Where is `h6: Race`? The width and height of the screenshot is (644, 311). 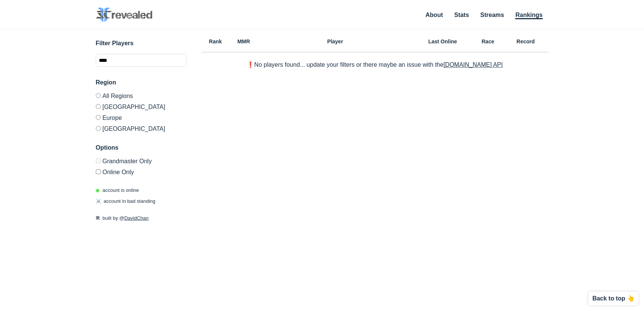
h6: Race is located at coordinates (488, 42).